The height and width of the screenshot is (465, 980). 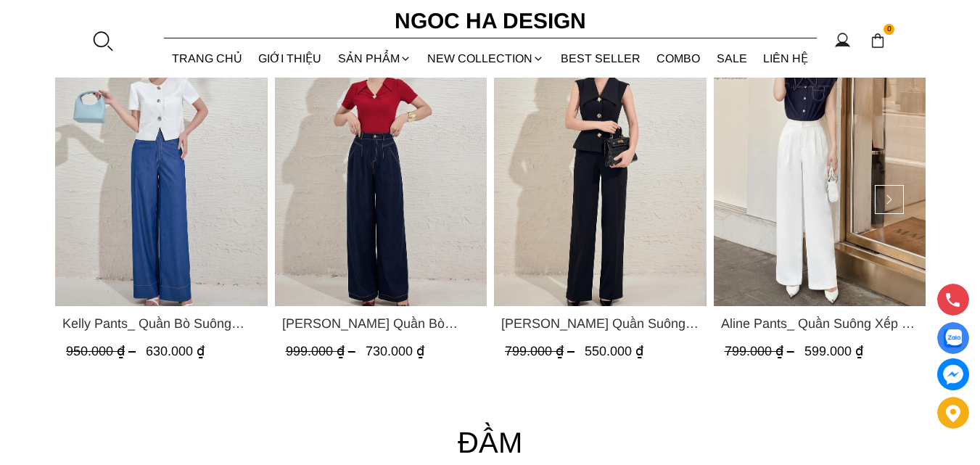 I want to click on a: Product image - Kelly Pants_ Quần Bò Suông Màu Xanh Q066, so click(x=161, y=165).